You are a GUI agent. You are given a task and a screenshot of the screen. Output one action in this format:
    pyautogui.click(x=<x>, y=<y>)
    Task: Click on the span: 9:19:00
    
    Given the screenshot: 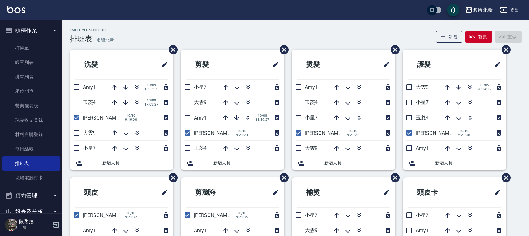 What is the action you would take?
    pyautogui.click(x=131, y=120)
    